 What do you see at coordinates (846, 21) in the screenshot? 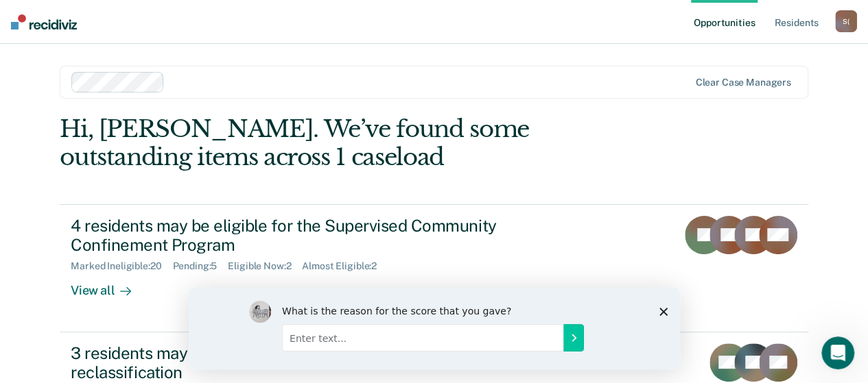
I see `button: S(` at bounding box center [846, 21].